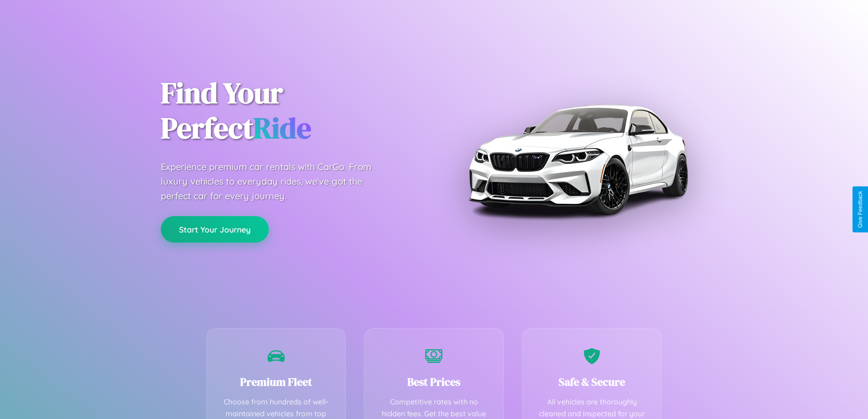 The height and width of the screenshot is (419, 868). I want to click on span: Ride, so click(282, 128).